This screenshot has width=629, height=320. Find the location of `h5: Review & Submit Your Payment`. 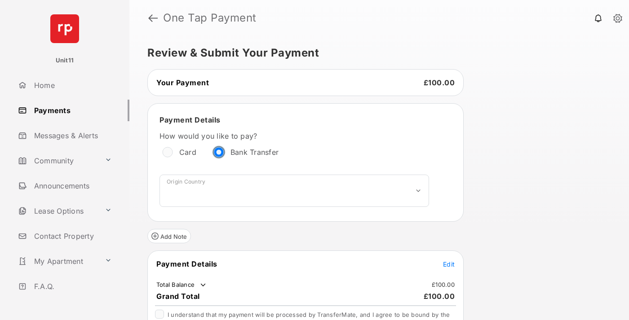

h5: Review & Submit Your Payment is located at coordinates (376, 53).